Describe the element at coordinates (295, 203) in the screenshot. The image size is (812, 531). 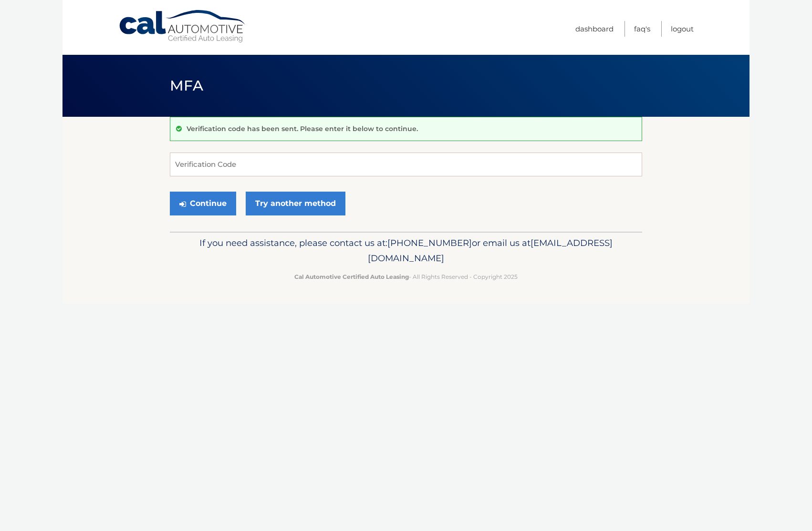
I see `a: Try another method` at that location.